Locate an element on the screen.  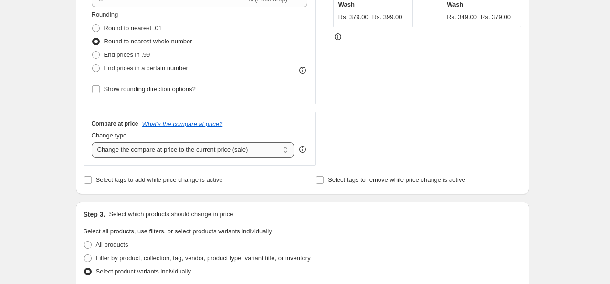
span: Select all products, use filters, or select products variants individually is located at coordinates (178, 231).